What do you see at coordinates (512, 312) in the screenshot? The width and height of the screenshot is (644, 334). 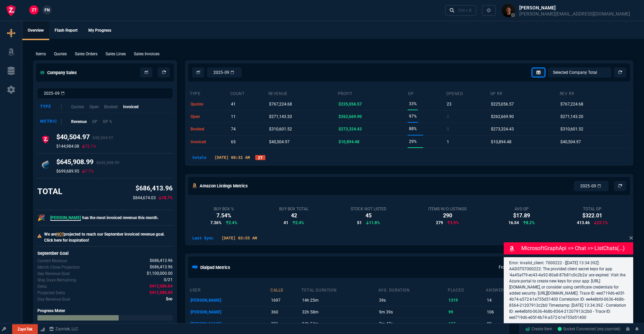 I see `p: 106` at bounding box center [512, 312].